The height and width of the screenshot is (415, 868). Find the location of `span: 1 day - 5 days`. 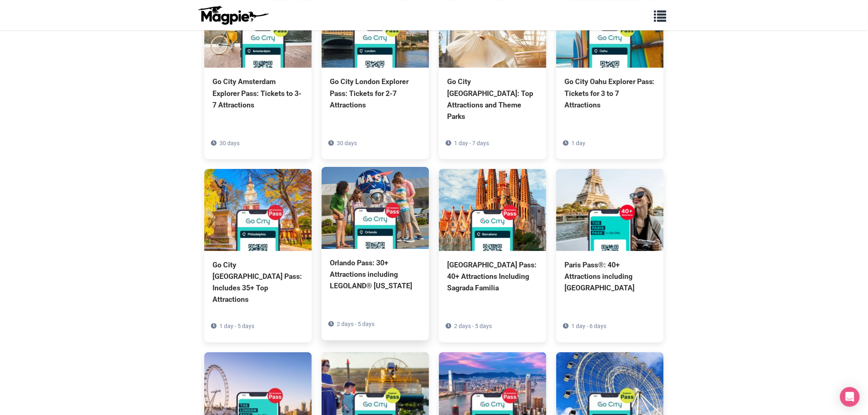

span: 1 day - 5 days is located at coordinates (237, 326).